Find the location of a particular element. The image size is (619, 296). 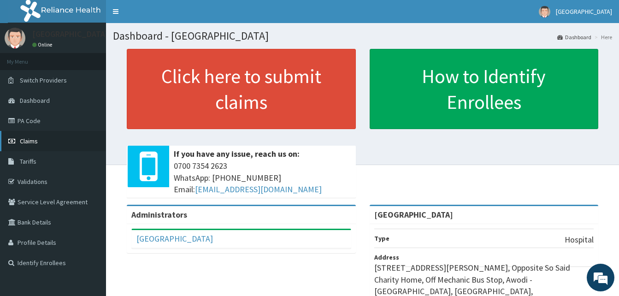

span: Dashboard is located at coordinates (35, 100).